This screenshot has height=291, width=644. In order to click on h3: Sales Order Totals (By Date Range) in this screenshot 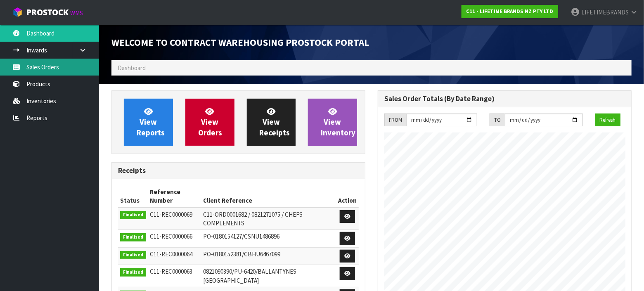, I will do `click(505, 98)`.